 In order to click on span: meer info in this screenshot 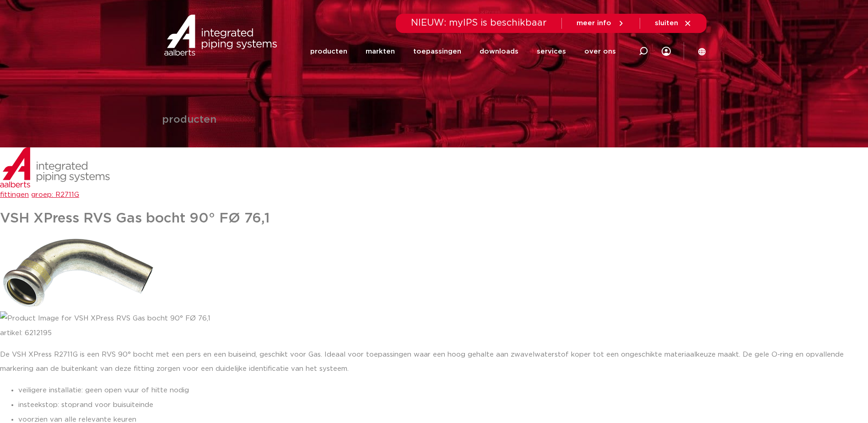, I will do `click(594, 23)`.